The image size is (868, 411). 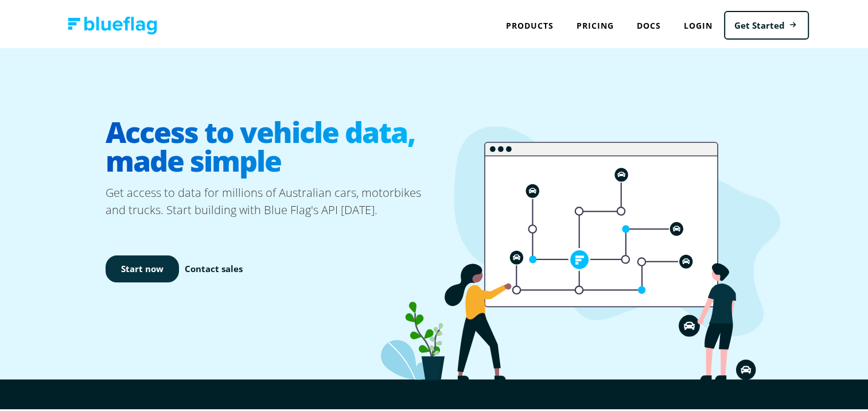 What do you see at coordinates (113, 23) in the screenshot?
I see `img: Blue Flag logo` at bounding box center [113, 23].